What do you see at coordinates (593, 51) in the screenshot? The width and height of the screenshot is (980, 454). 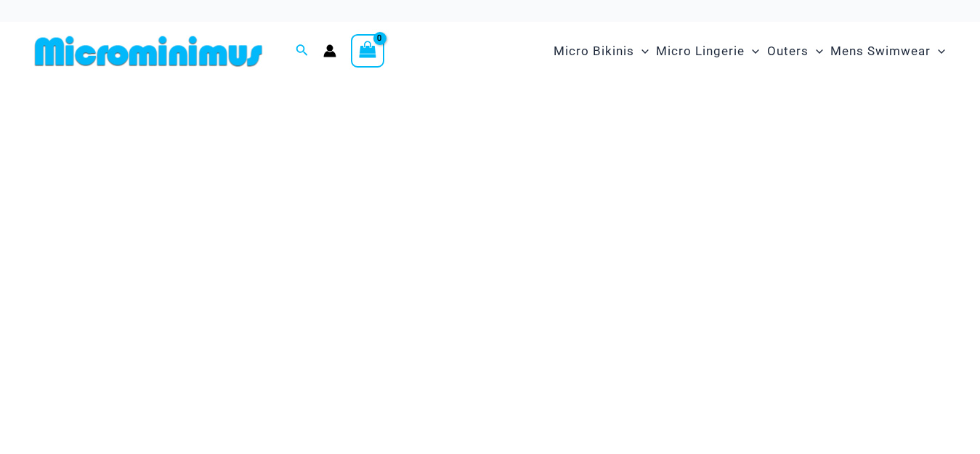 I see `span: Micro Bikinis` at bounding box center [593, 51].